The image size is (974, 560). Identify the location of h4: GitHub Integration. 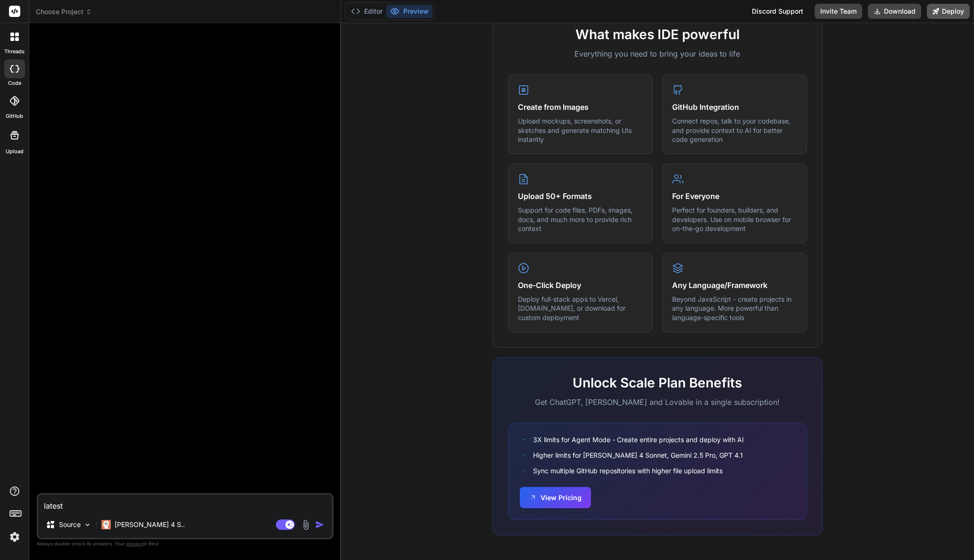
(734, 107).